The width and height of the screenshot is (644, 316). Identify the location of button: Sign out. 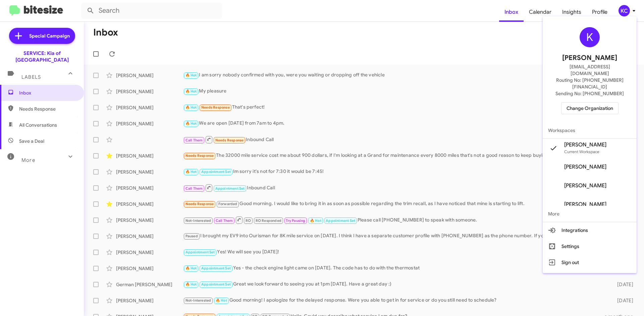
(590, 263).